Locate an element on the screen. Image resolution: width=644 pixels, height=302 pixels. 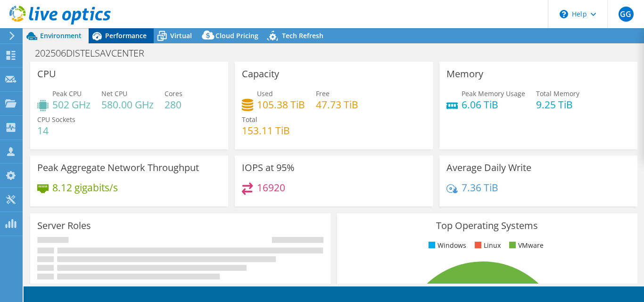
h3: Server Roles is located at coordinates (64, 226).